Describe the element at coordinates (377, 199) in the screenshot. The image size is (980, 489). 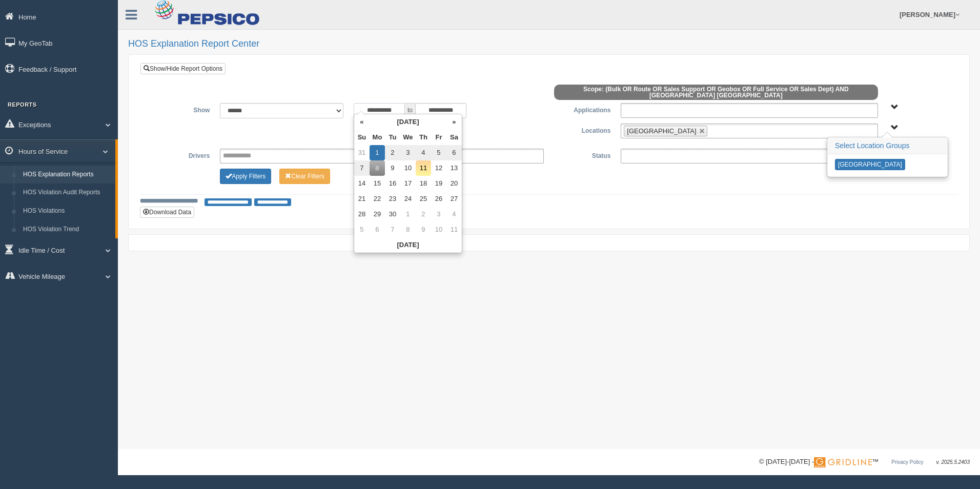
I see `td: 22` at that location.